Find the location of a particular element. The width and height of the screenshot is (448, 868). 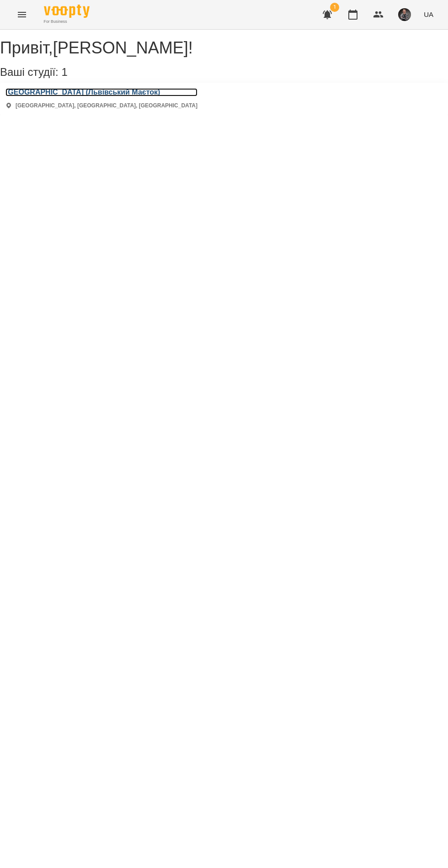

button: Menu is located at coordinates (22, 15).